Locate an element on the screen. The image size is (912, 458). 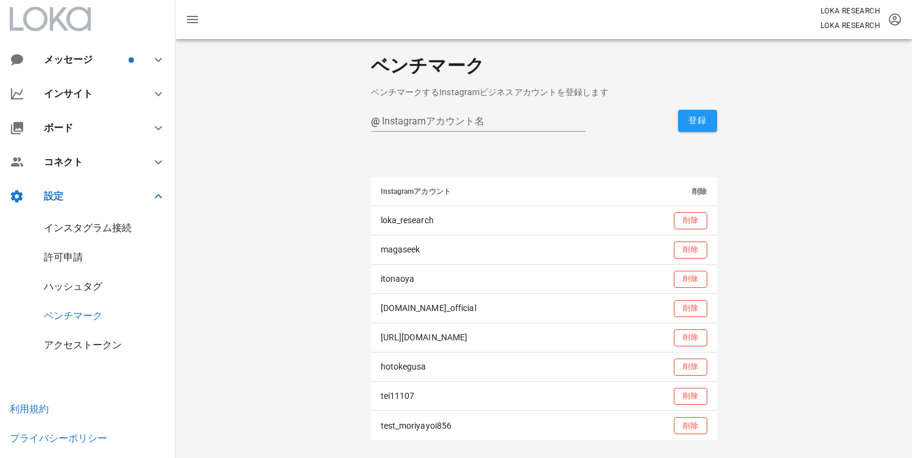
div: 利用規約 is located at coordinates (29, 408).